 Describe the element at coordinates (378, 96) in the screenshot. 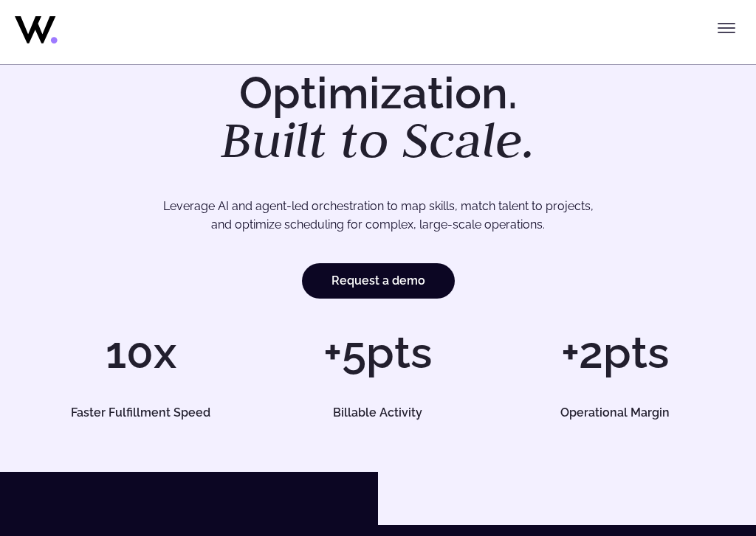

I see `h1: AI-Driven Workforce Optimization.` at that location.